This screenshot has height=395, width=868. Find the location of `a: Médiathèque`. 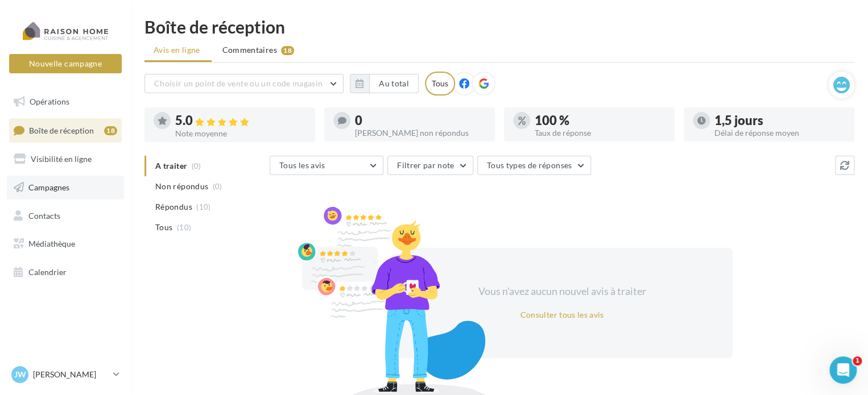

a: Médiathèque is located at coordinates (66, 243).